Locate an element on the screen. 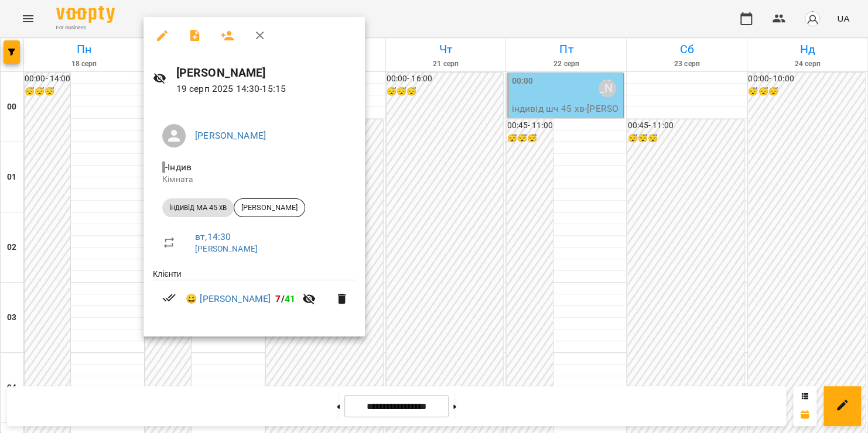 This screenshot has width=868, height=433. span: 41 is located at coordinates (290, 298).